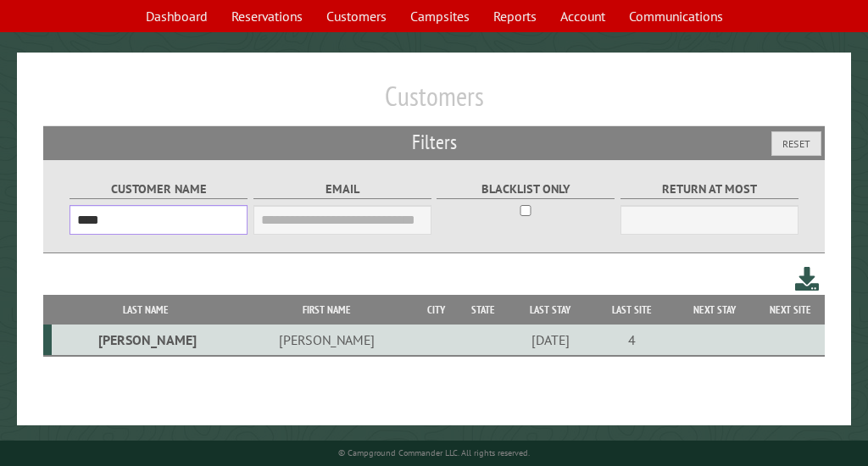 This screenshot has height=466, width=868. I want to click on th: Next Stay, so click(714, 309).